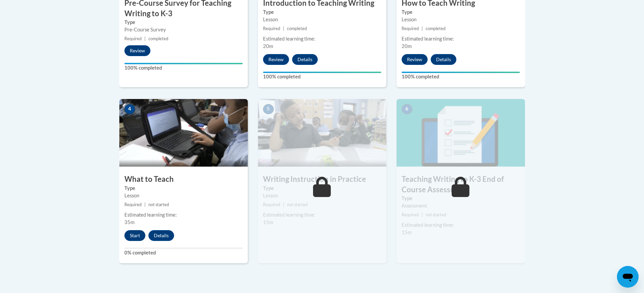  What do you see at coordinates (407, 109) in the screenshot?
I see `span: 6` at bounding box center [407, 109].